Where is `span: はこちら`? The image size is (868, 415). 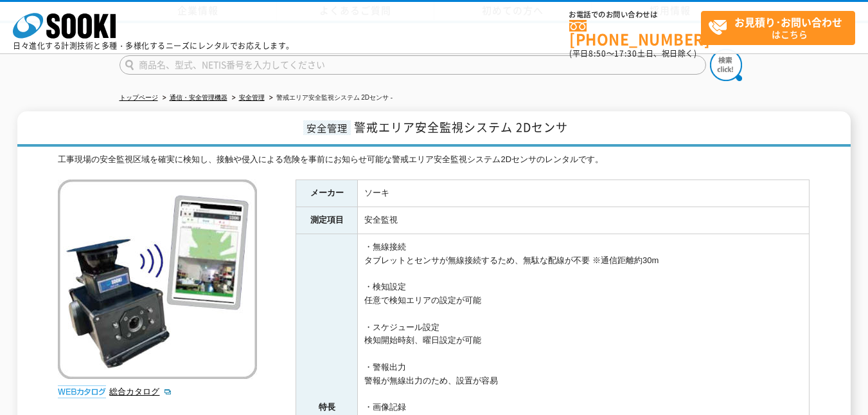 span: はこちら is located at coordinates (781, 28).